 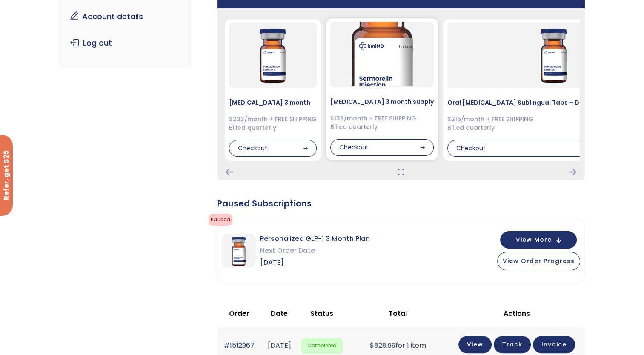 What do you see at coordinates (230, 172) in the screenshot?
I see `div: Previous Card` at bounding box center [230, 172].